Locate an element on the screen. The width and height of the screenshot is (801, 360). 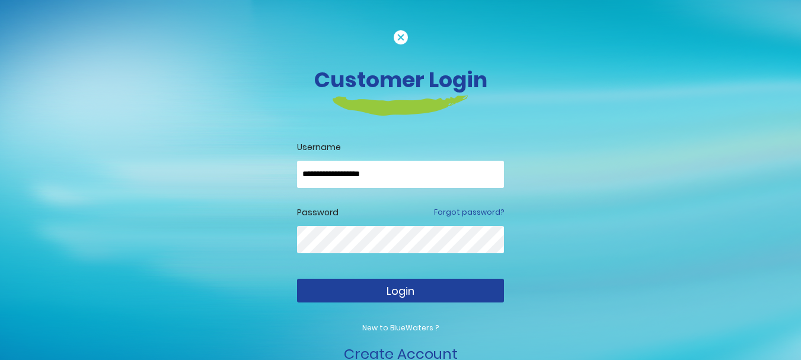
button: Login is located at coordinates (400, 291).